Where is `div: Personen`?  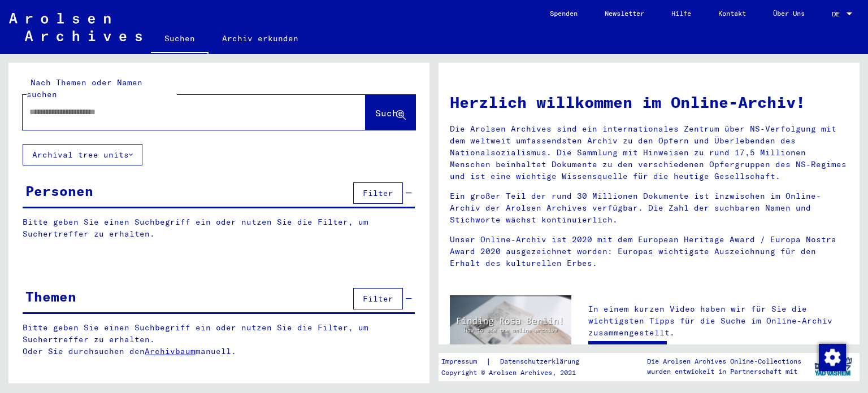 div: Personen is located at coordinates (59, 191).